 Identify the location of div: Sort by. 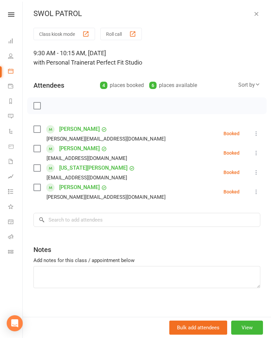
(249, 85).